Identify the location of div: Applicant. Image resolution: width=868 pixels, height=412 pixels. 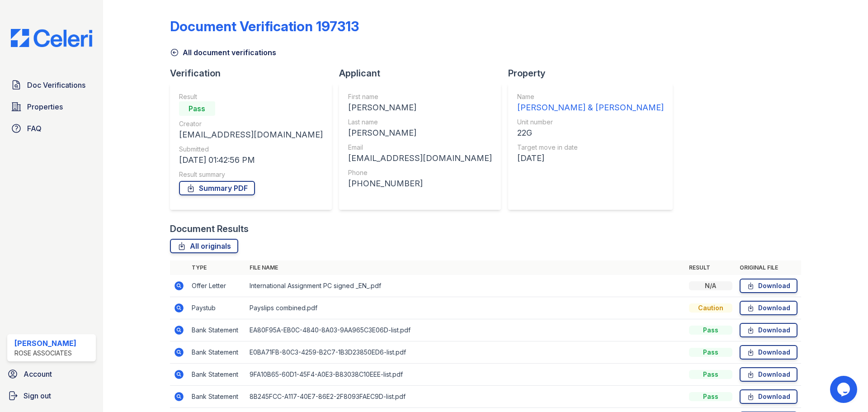
(424, 73).